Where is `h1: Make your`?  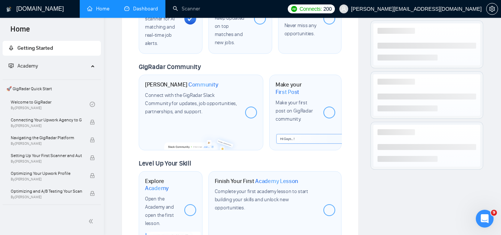
h1: Make your is located at coordinates (296, 88).